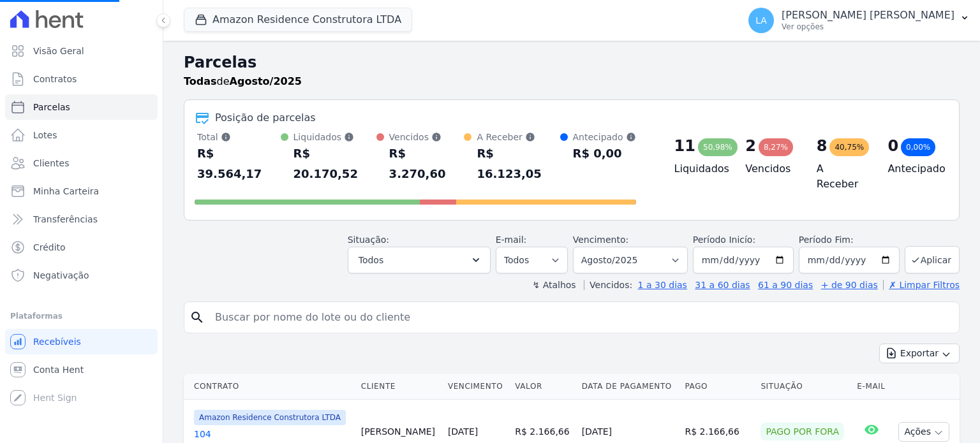 This screenshot has width=980, height=443. What do you see at coordinates (399, 386) in the screenshot?
I see `th: Cliente` at bounding box center [399, 386].